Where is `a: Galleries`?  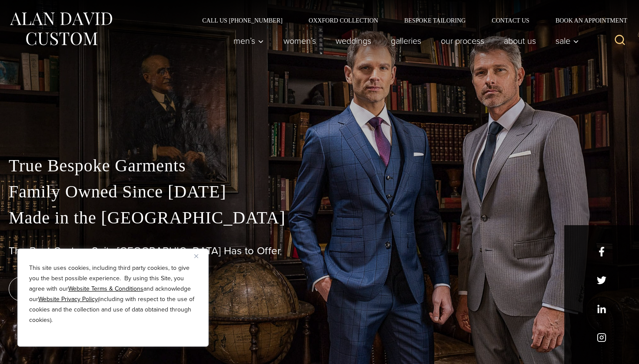 a: Galleries is located at coordinates (406, 41).